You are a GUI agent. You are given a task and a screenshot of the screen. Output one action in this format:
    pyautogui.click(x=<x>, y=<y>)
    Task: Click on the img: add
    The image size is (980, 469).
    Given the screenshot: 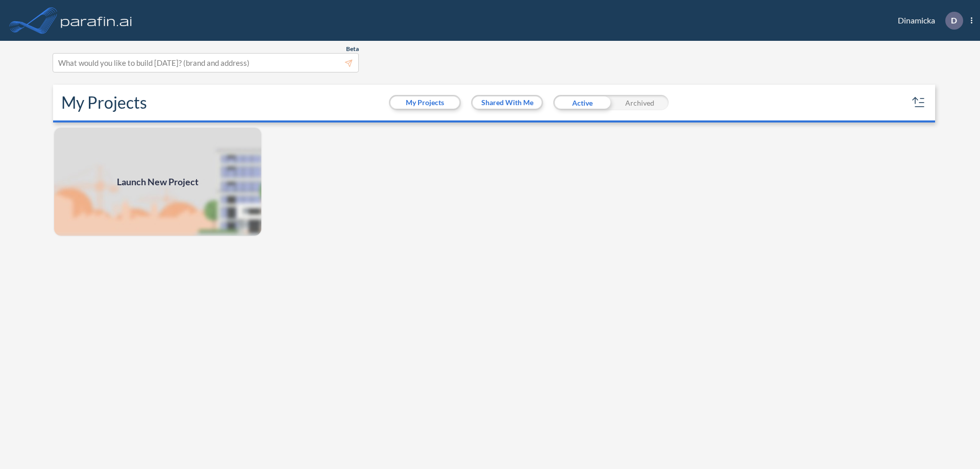 What is the action you would take?
    pyautogui.click(x=157, y=182)
    